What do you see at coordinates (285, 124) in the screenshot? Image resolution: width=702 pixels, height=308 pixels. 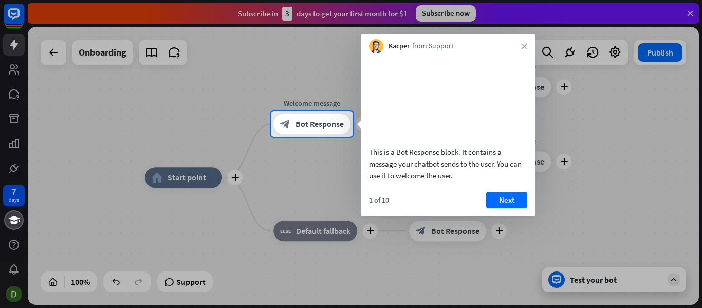 I see `i: block_bot_response` at bounding box center [285, 124].